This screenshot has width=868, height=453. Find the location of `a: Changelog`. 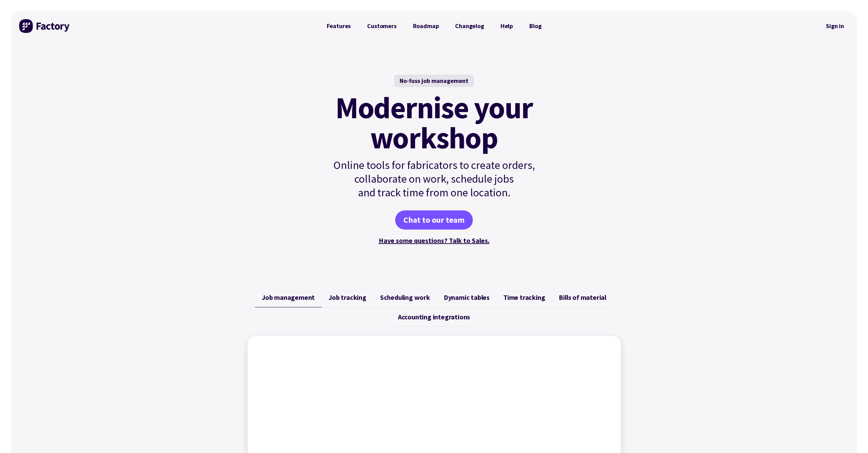

a: Changelog is located at coordinates (470, 26).